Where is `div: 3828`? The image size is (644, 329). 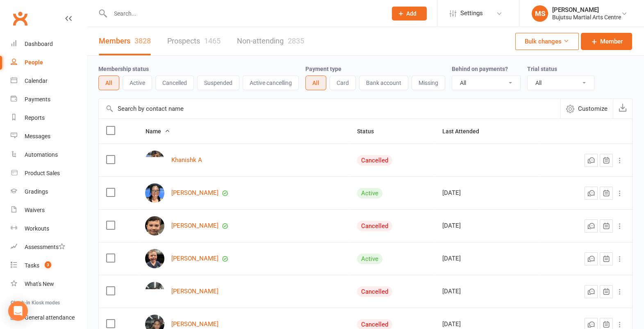 div: 3828 is located at coordinates (143, 41).